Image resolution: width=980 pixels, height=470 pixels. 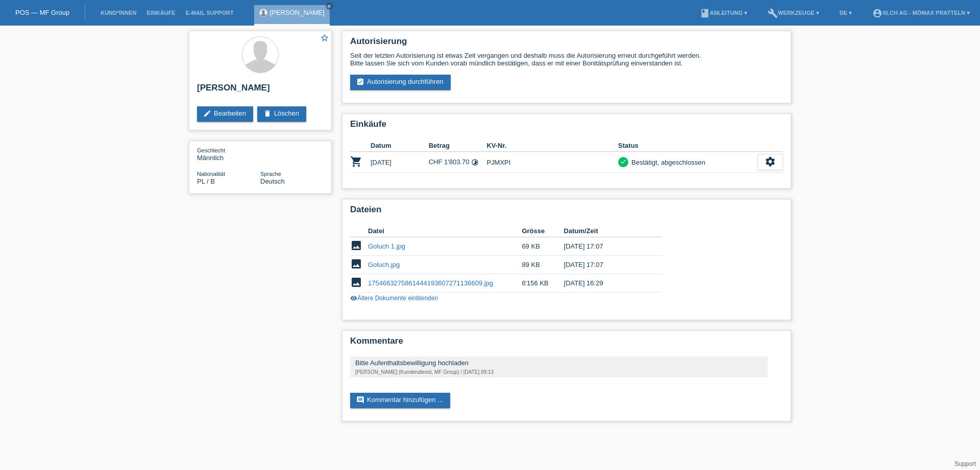 I want to click on a: bookAnleitung ▾, so click(x=723, y=13).